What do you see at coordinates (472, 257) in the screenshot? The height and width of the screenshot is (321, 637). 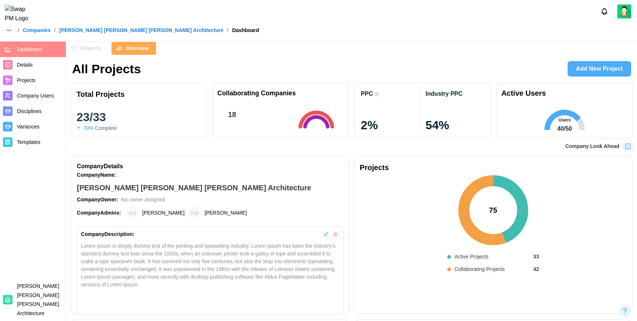 I see `div: Active Projects` at bounding box center [472, 257].